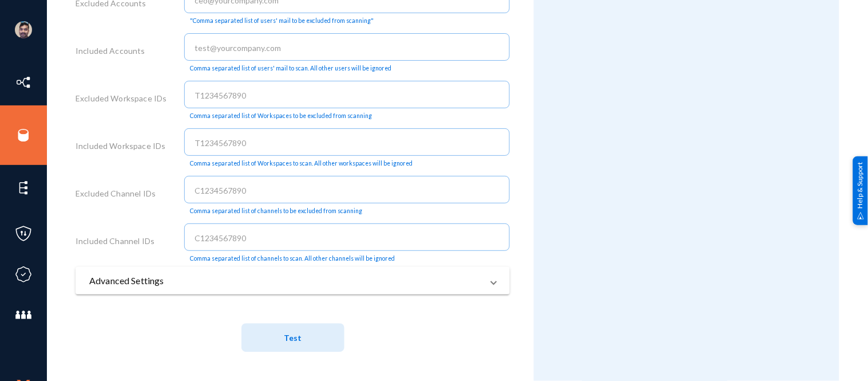 The image size is (868, 381). Describe the element at coordinates (281, 115) in the screenshot. I see `mat-hint: Comma separated list of Workspaces to be excluded from scanning` at that location.